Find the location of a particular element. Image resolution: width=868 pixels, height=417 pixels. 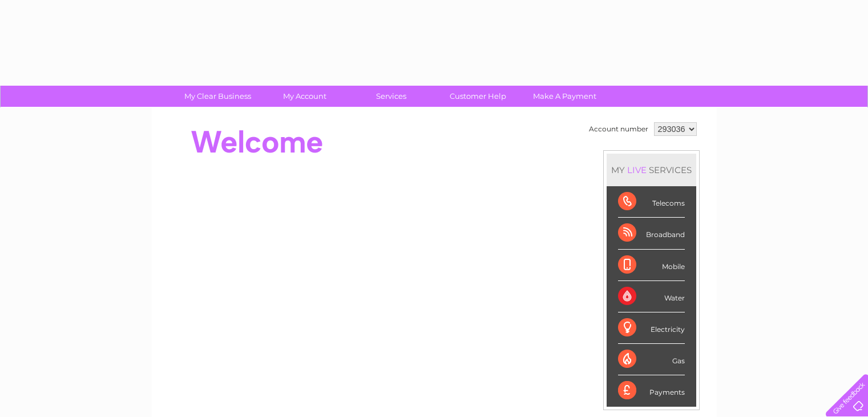

div: Water is located at coordinates (652, 296).